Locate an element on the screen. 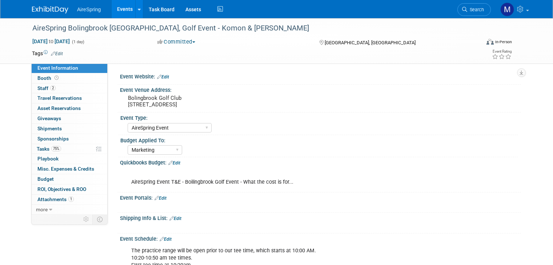 The image size is (553, 265). a: Giveaways is located at coordinates (69, 119).